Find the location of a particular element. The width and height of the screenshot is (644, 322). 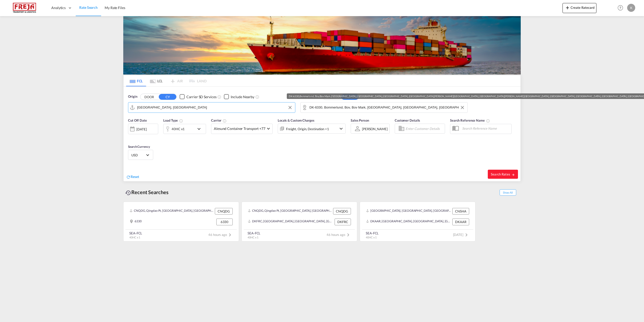

md-icon: icon-refresh is located at coordinates (129, 177).